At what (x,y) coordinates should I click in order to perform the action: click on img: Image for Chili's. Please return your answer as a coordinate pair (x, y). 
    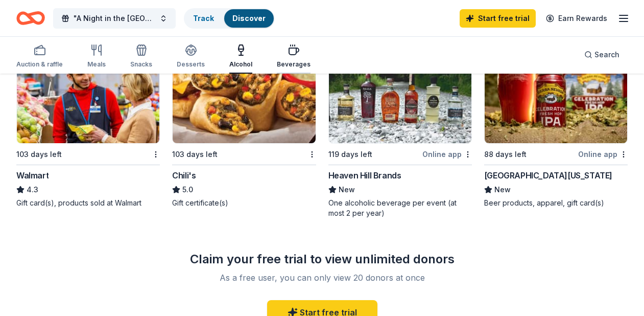
    Looking at the image, I should click on (243, 94).